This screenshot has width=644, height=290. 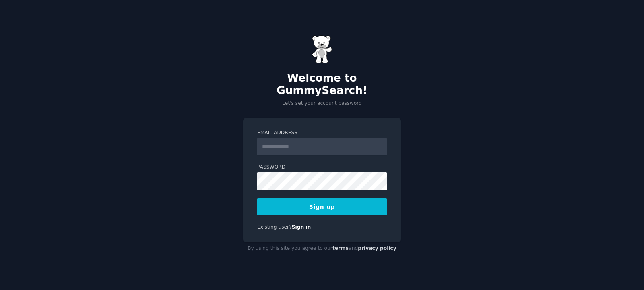 What do you see at coordinates (322, 167) in the screenshot?
I see `label: Password` at bounding box center [322, 167].